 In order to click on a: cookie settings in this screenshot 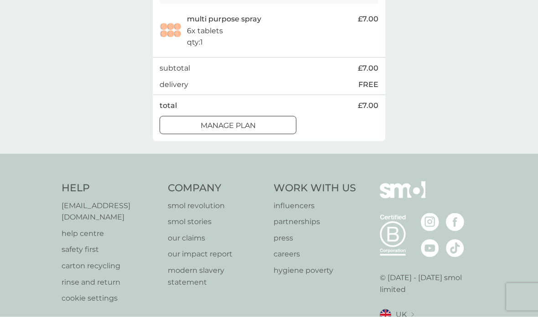, I will do `click(110, 299)`.